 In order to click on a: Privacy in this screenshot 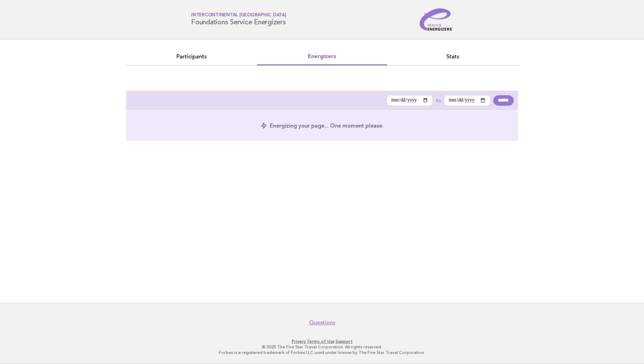, I will do `click(299, 342)`.